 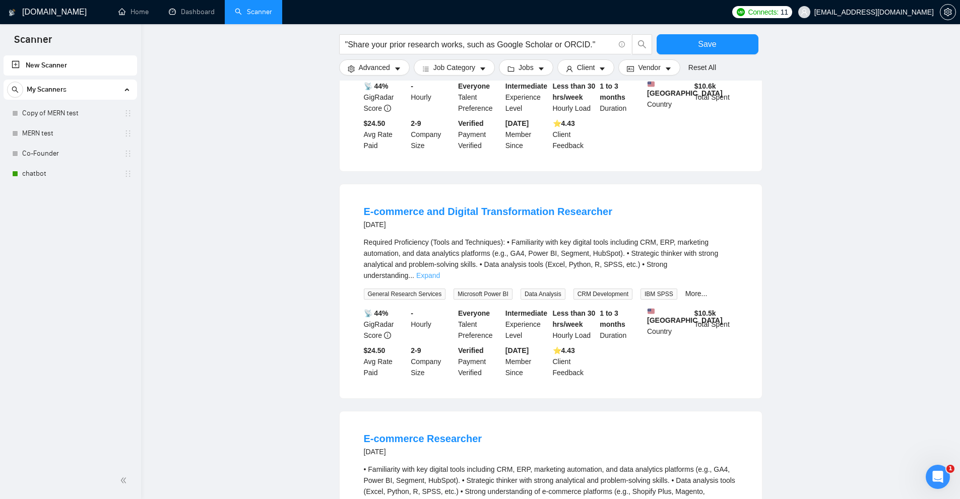 What do you see at coordinates (432, 362) in the screenshot?
I see `div: Company Size` at bounding box center [432, 362].